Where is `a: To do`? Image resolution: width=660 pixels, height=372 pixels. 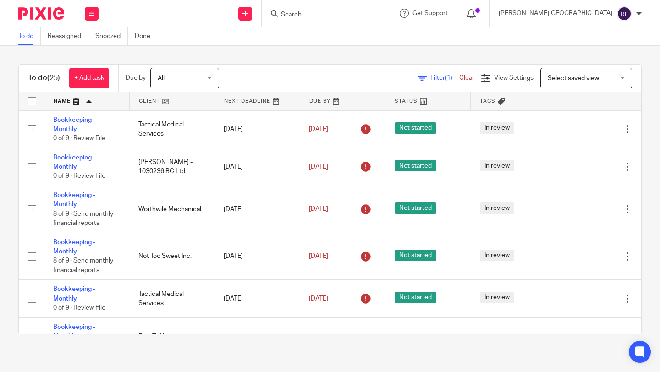
a: To do is located at coordinates (29, 36).